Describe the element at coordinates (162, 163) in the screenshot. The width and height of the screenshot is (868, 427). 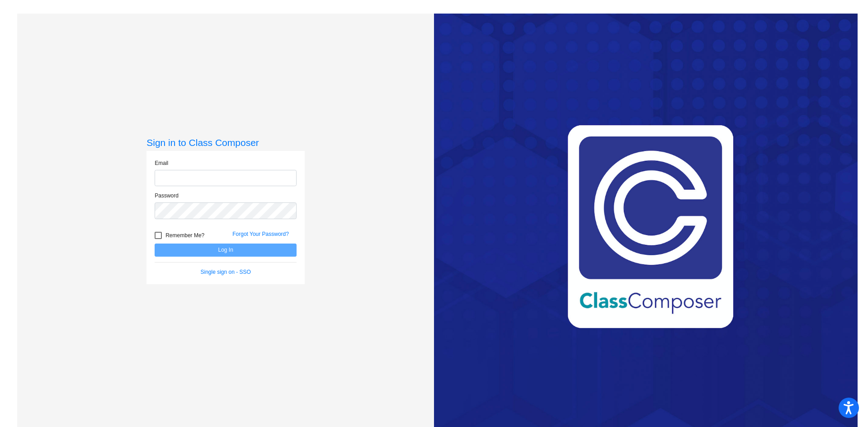
I see `label: Email` at that location.